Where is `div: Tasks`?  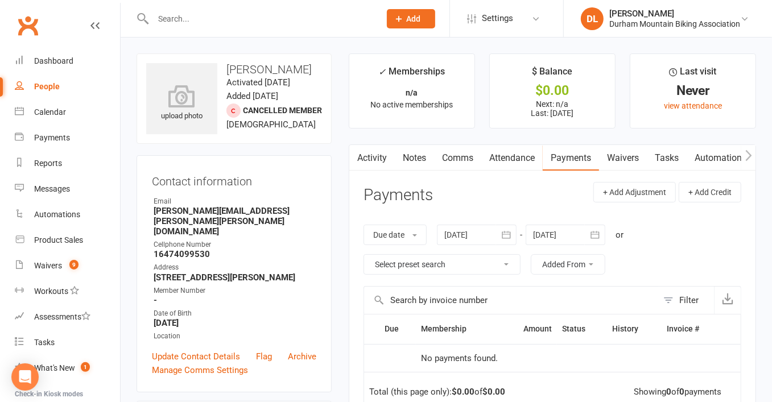
div: Tasks is located at coordinates (44, 342).